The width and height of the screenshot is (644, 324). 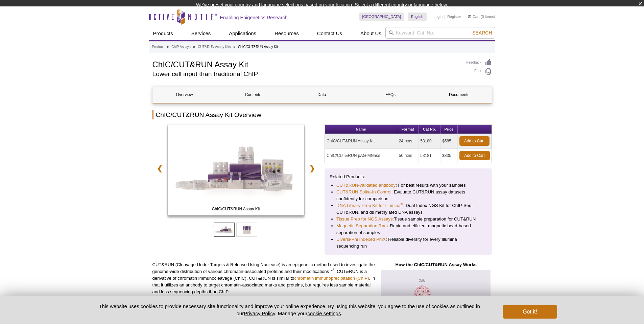 What do you see at coordinates (236, 209) in the screenshot?
I see `span: ChIC/CUT&RUN Assay Kit` at bounding box center [236, 209].